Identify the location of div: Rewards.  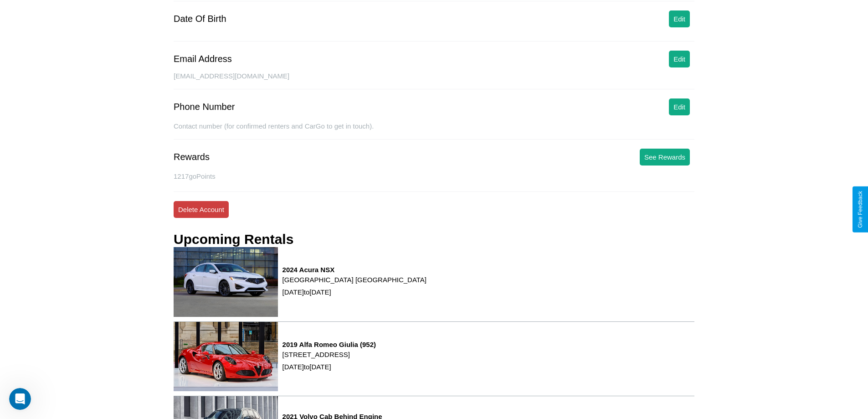
(191, 157).